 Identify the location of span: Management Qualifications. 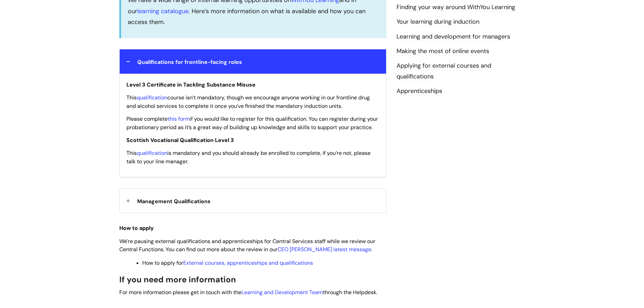
(174, 202).